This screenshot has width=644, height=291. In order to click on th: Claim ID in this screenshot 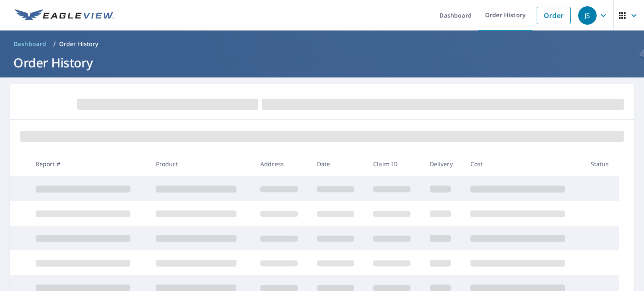, I will do `click(395, 164)`.